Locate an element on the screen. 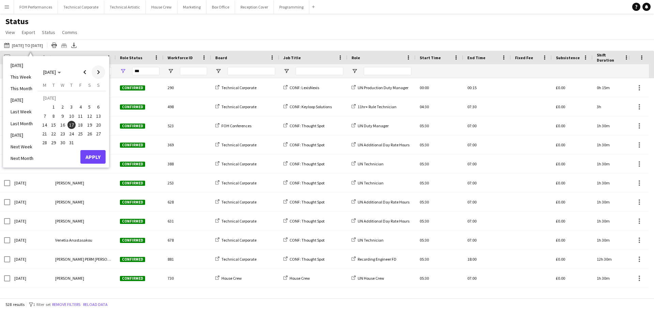 The height and width of the screenshot is (310, 654). button: Technical Artistic is located at coordinates (125, 7).